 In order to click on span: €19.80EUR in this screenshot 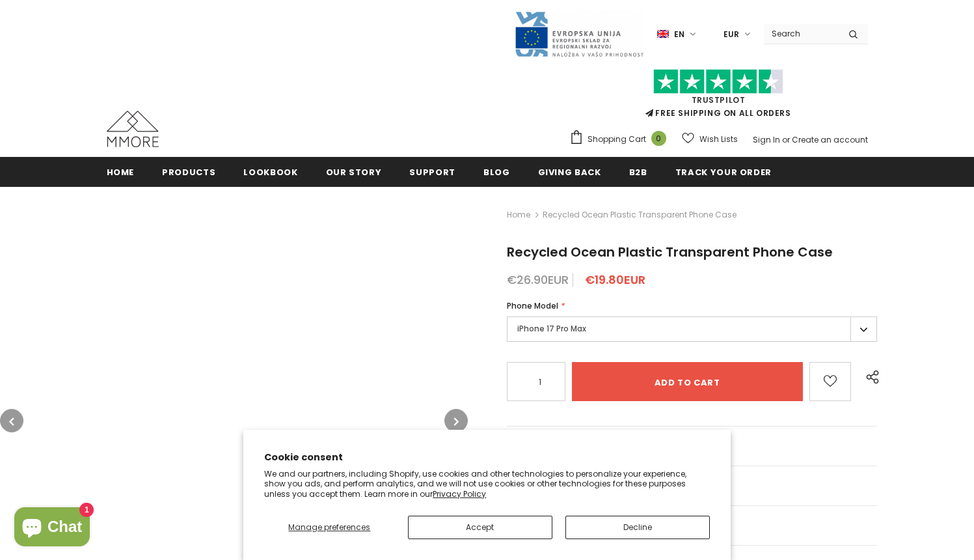, I will do `click(615, 279)`.